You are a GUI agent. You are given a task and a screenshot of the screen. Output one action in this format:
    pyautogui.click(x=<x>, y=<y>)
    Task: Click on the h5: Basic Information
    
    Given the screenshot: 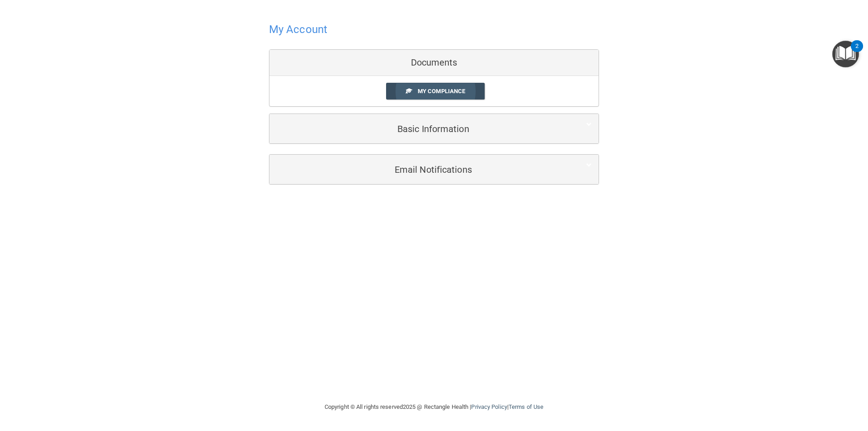 What is the action you would take?
    pyautogui.click(x=419, y=129)
    